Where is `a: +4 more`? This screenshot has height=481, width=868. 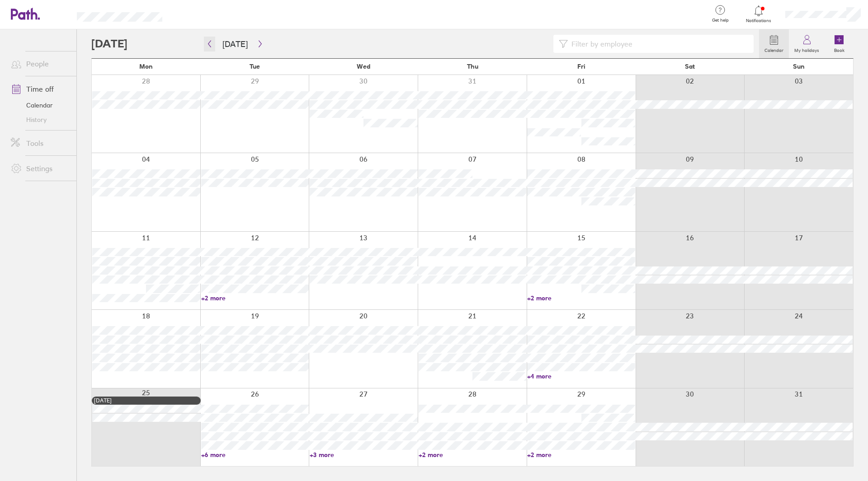 a: +4 more is located at coordinates (581, 376).